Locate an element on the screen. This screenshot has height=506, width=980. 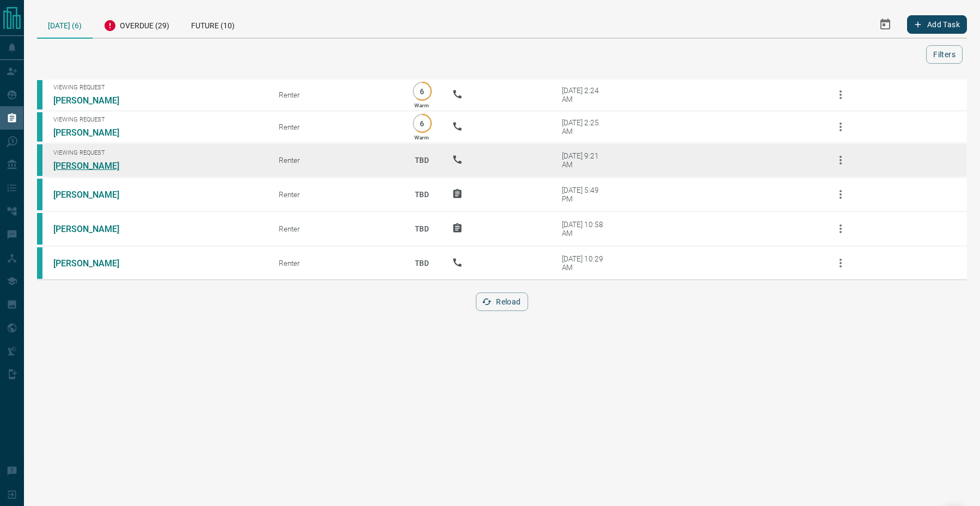
button: Filters is located at coordinates (944, 54).